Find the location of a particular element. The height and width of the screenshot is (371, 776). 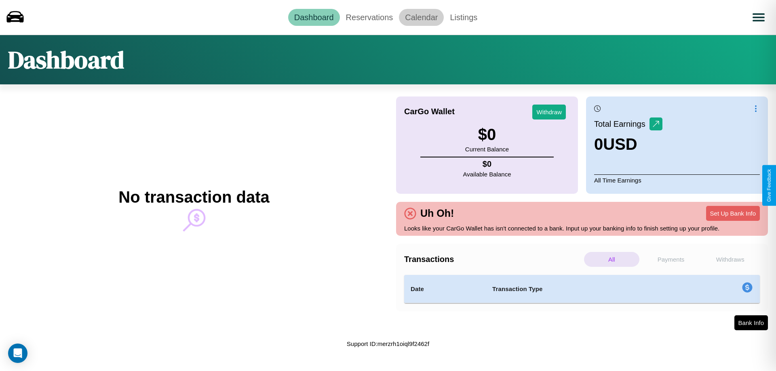

div: Give Feedback is located at coordinates (769, 185).